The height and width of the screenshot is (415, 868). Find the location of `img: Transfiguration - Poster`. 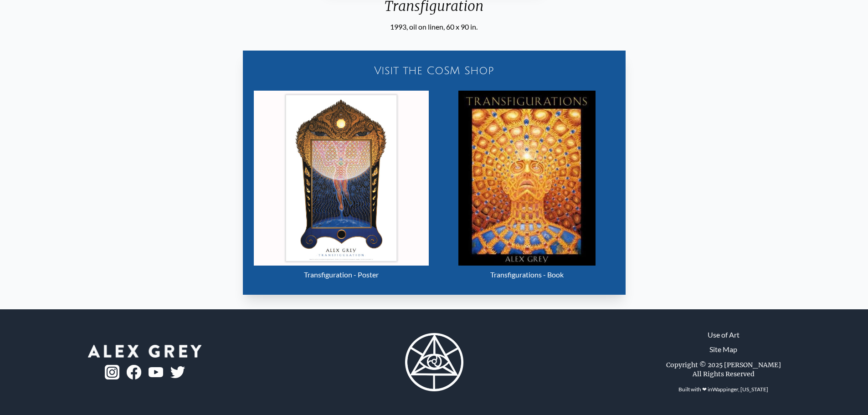

img: Transfiguration - Poster is located at coordinates (341, 178).